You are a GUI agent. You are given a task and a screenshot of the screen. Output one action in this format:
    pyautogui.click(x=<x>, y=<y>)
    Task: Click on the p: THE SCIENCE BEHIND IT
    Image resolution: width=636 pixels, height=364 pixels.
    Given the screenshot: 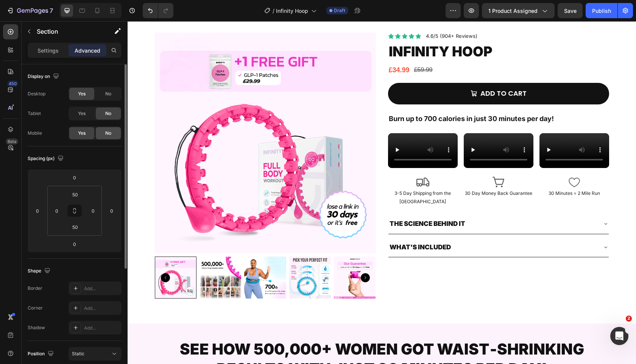 What is the action you would take?
    pyautogui.click(x=300, y=202)
    